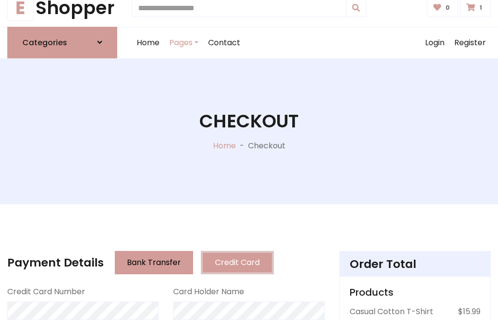 This screenshot has width=498, height=320. Describe the element at coordinates (184, 43) in the screenshot. I see `a: Pages` at that location.